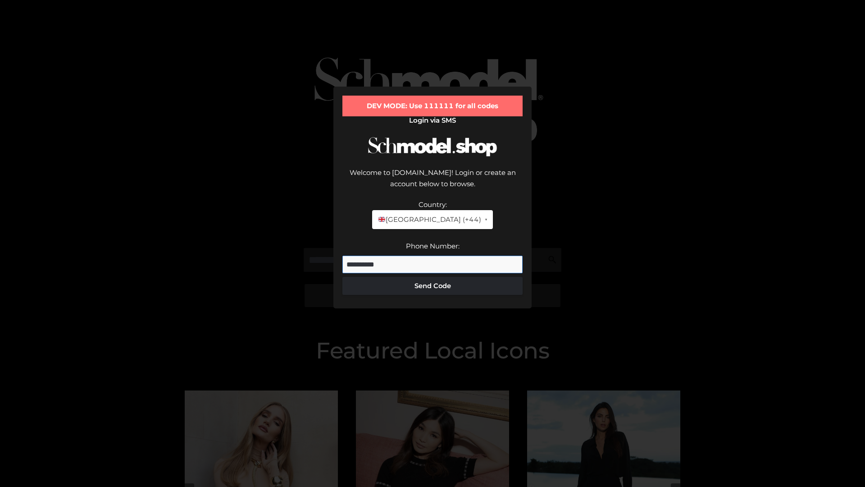 This screenshot has width=865, height=487. Describe the element at coordinates (433, 120) in the screenshot. I see `h2: Login via SMS` at that location.